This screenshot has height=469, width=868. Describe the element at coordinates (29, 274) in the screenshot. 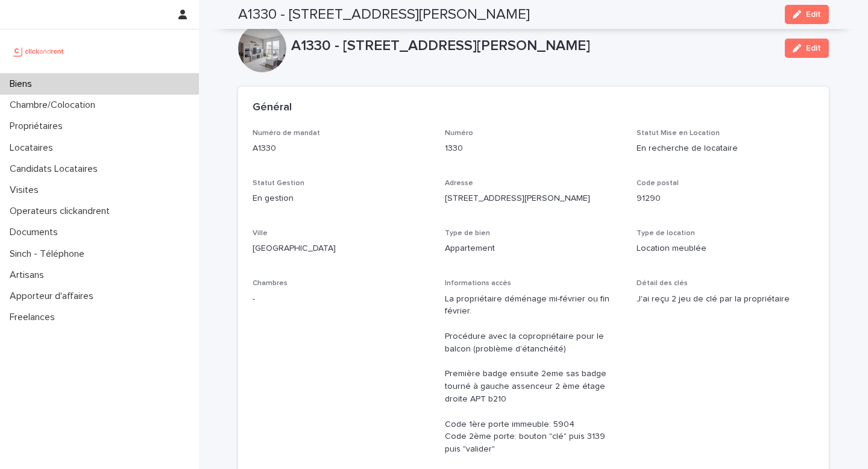

I see `p: Artisans` at that location.